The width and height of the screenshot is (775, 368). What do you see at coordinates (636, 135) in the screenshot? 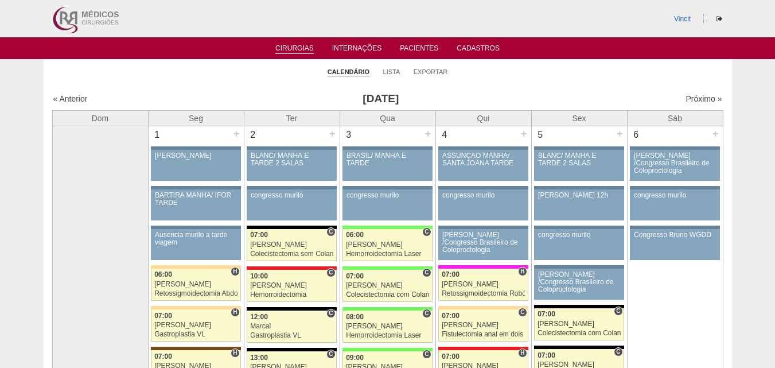
I see `div: 6` at bounding box center [636, 135].